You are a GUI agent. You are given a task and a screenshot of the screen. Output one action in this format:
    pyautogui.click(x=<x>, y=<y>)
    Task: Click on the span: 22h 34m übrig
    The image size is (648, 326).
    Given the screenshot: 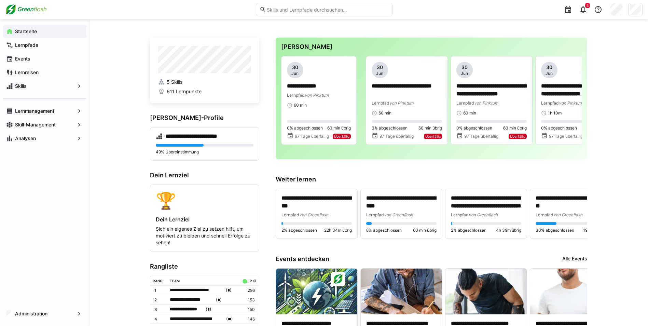 What is the action you would take?
    pyautogui.click(x=338, y=230)
    